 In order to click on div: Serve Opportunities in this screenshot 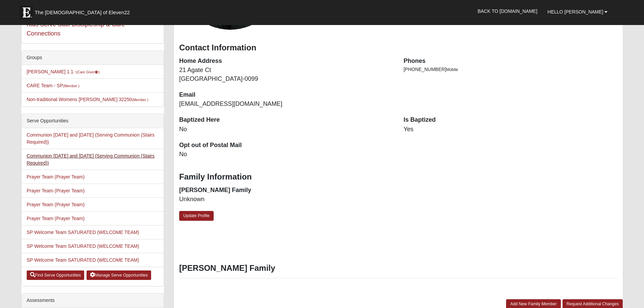, I will do `click(93, 121)`.